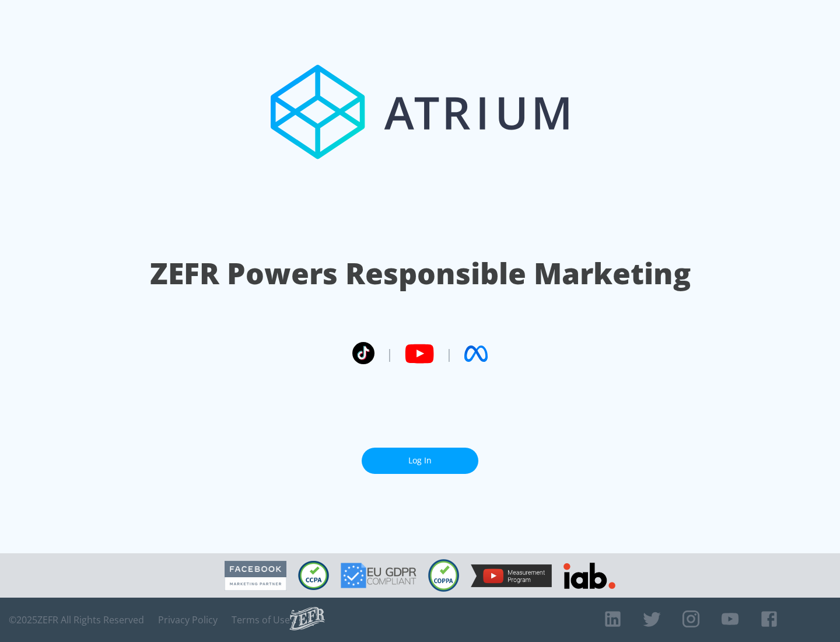  What do you see at coordinates (76, 620) in the screenshot?
I see `span: © 2025 ZEFR All Rights Reserved` at bounding box center [76, 620].